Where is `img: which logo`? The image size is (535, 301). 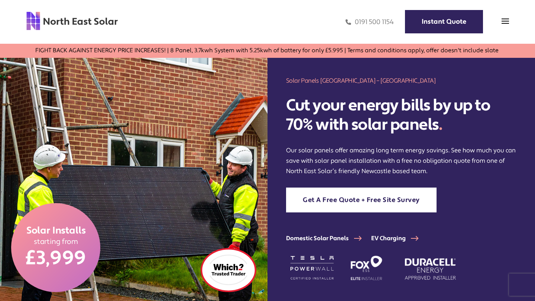 img: which logo is located at coordinates (228, 270).